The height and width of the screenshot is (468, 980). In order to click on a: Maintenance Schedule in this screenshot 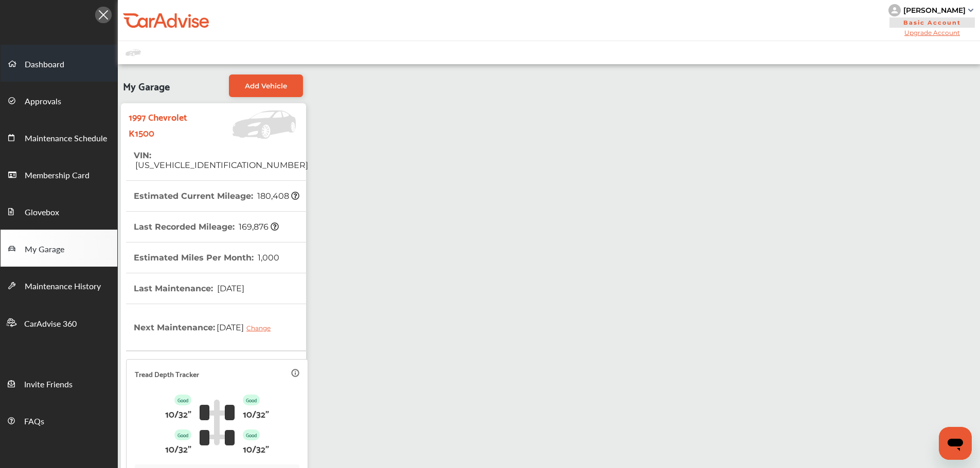, I will do `click(59, 137)`.